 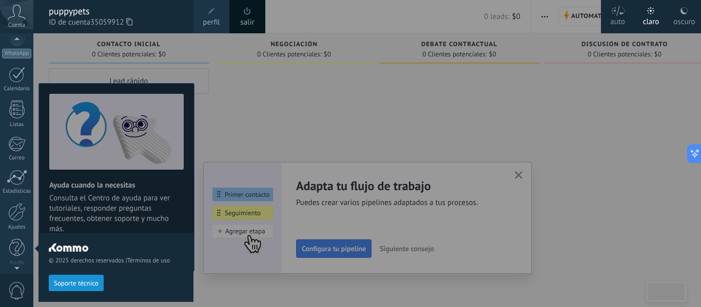 What do you see at coordinates (211, 23) in the screenshot?
I see `span: perfil` at bounding box center [211, 23].